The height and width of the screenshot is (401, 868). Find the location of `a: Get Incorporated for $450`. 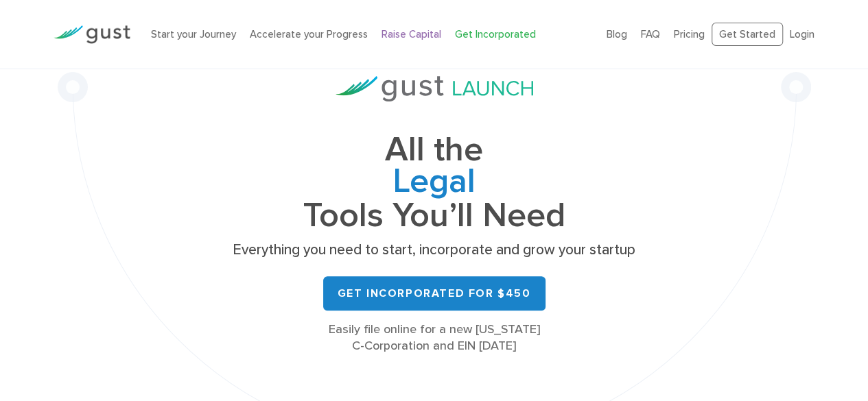

a: Get Incorporated for $450 is located at coordinates (434, 294).